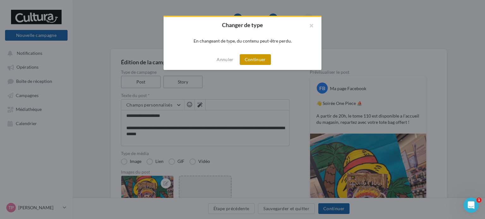 This screenshot has height=219, width=485. I want to click on h2: Changer de type, so click(242, 25).